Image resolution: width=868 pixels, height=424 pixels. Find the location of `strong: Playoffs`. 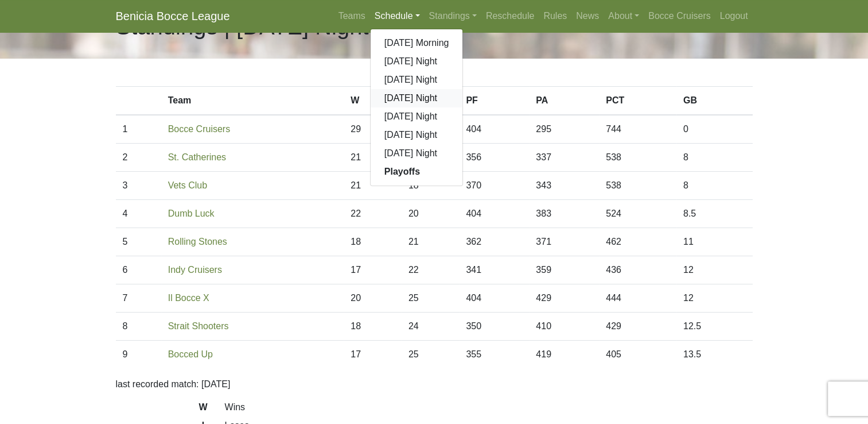

strong: Playoffs is located at coordinates (402, 171).